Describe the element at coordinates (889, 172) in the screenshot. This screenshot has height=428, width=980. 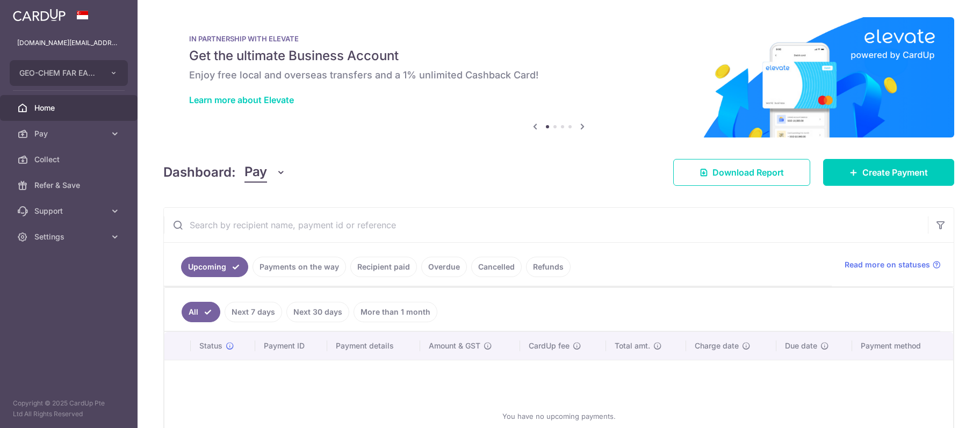
I see `a: Create Payment` at that location.